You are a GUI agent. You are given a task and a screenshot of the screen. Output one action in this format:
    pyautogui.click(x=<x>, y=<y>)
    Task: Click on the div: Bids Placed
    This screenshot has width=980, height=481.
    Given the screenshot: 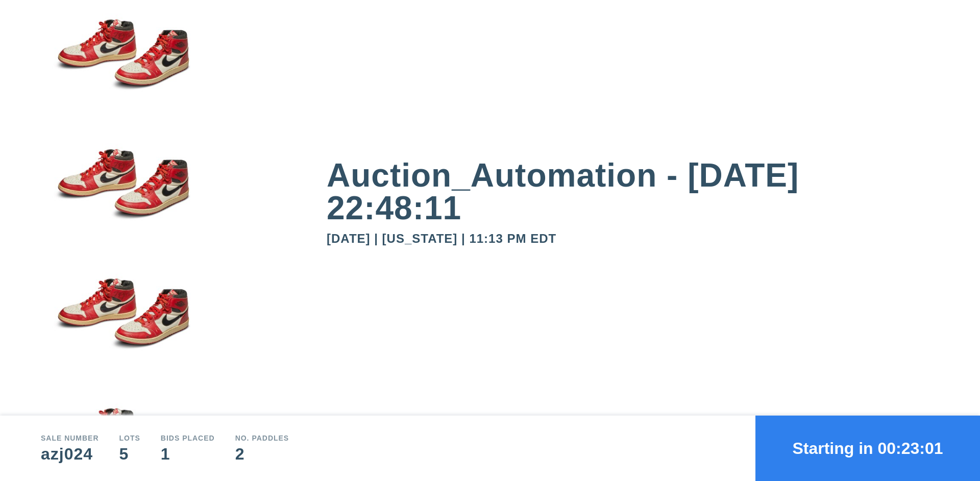 What is the action you would take?
    pyautogui.click(x=188, y=438)
    